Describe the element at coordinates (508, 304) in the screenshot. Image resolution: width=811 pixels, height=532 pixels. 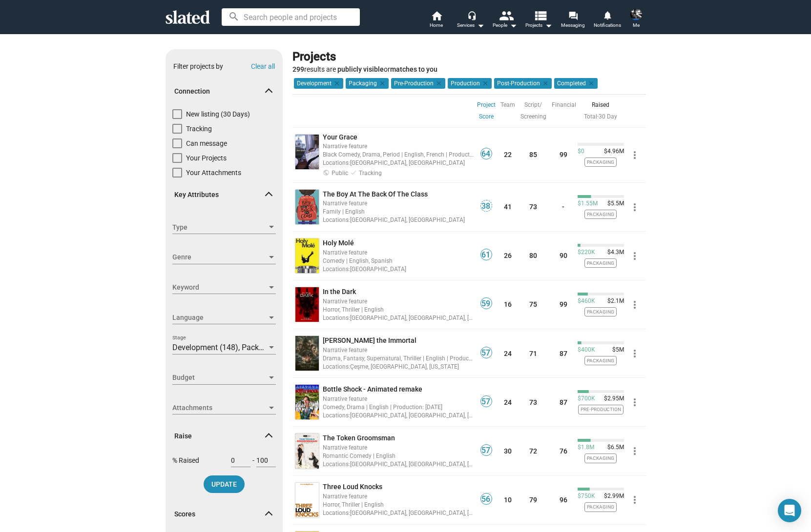
I see `a: 16` at that location.